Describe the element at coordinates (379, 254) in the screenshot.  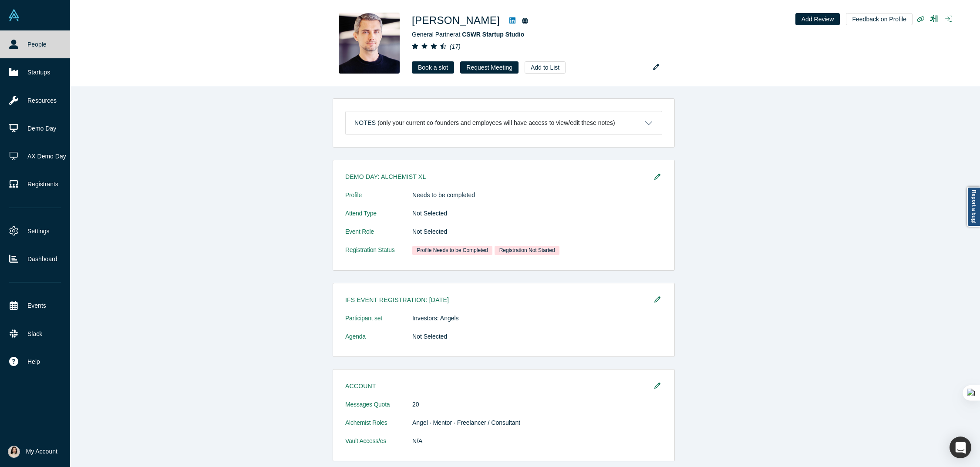
I see `dt: Registration Status` at that location.